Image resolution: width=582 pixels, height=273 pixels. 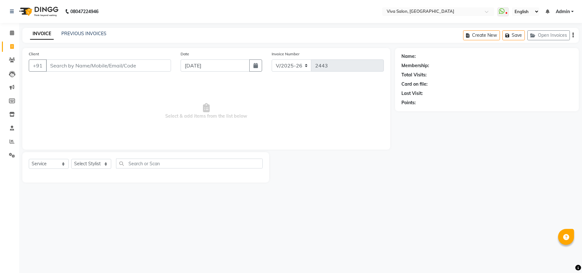 What do you see at coordinates (185, 54) in the screenshot?
I see `label: Date` at bounding box center [185, 54].